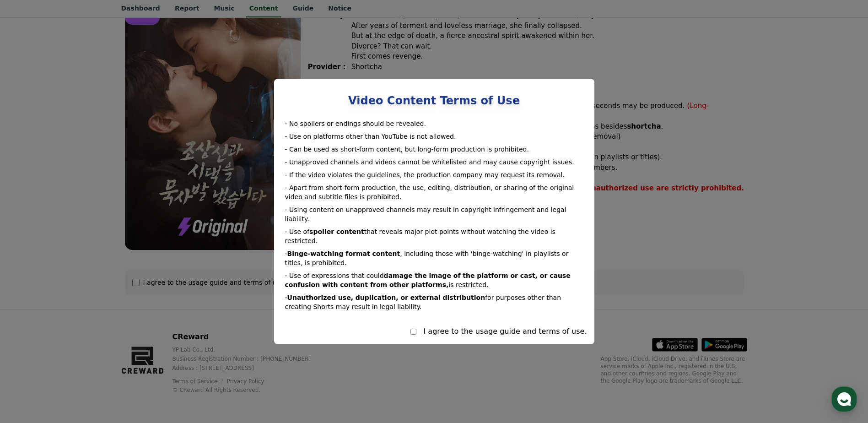  I want to click on div: - Can be used as short-form content, but long-form production is prohibited., so click(434, 149).